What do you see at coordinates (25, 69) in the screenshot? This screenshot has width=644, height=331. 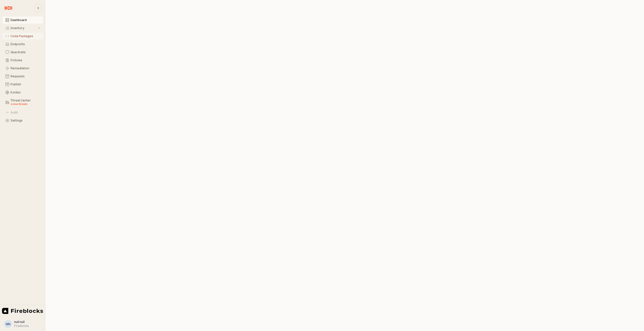 I see `div: Remediation` at bounding box center [25, 69].